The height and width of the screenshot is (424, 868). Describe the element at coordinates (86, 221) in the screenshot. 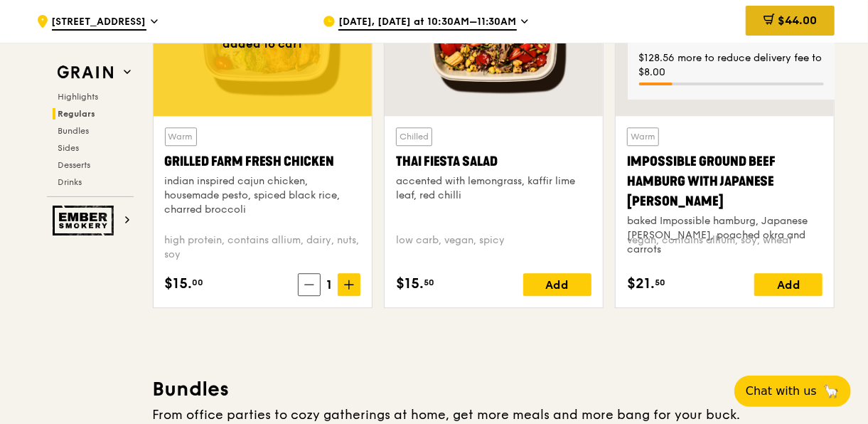

I see `img: Ember Smokery web logo` at that location.